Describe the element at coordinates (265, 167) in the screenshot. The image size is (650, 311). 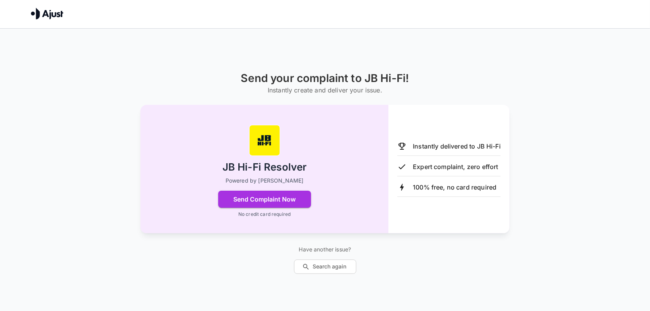
I see `h2: JB Hi-Fi Resolver` at that location.